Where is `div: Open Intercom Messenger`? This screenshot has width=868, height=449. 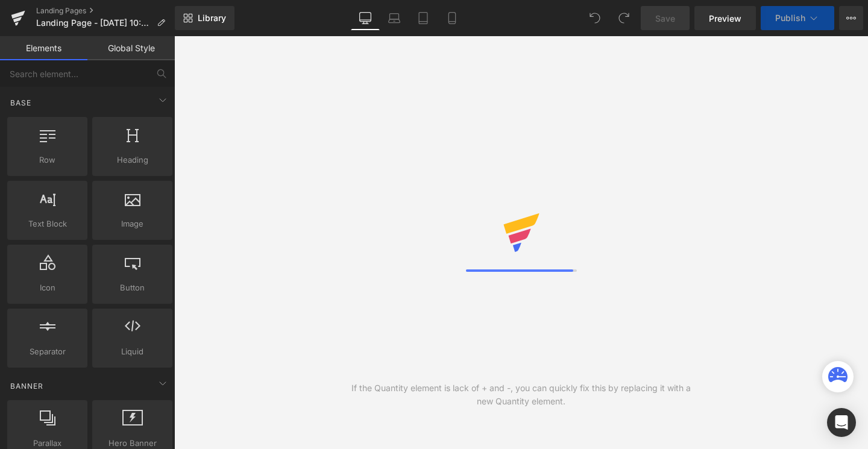 div: Open Intercom Messenger is located at coordinates (842, 422).